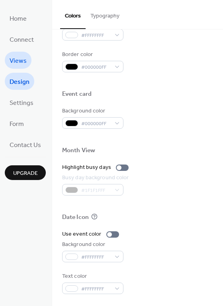 The height and width of the screenshot is (306, 223). I want to click on a: Connect, so click(21, 39).